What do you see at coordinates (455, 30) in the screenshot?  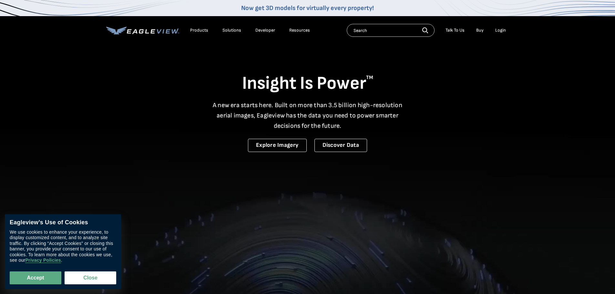 I see `div: Talk To Us` at bounding box center [455, 30].